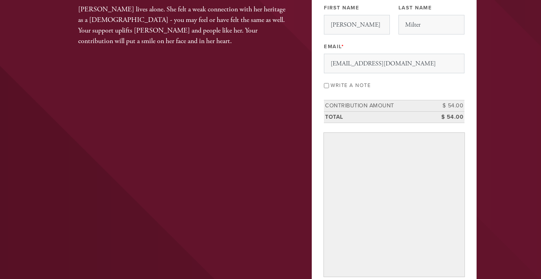 The image size is (541, 279). Describe the element at coordinates (334, 47) in the screenshot. I see `label: Email` at that location.